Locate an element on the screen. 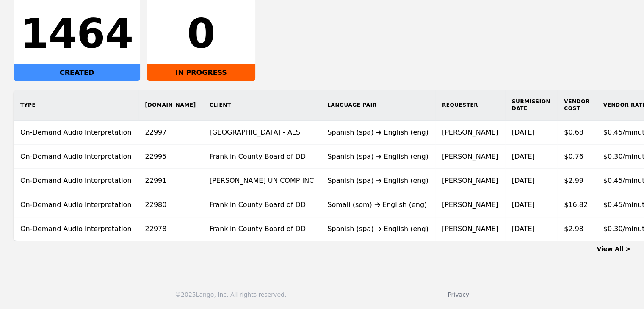 The image size is (644, 309). th: Client is located at coordinates (262, 105).